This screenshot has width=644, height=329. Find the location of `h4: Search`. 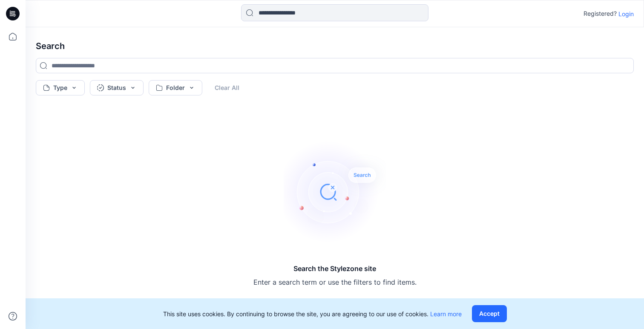

h4: Search is located at coordinates (335, 46).